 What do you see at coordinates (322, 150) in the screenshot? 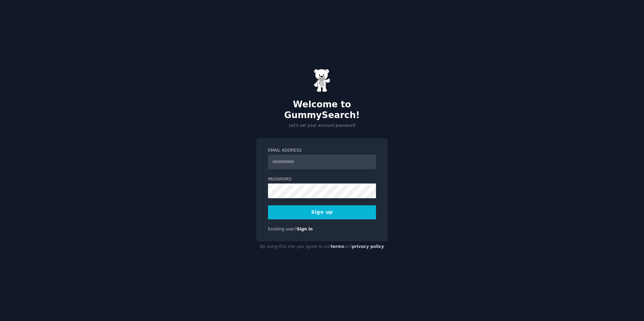
I see `label: Email Address` at bounding box center [322, 150].